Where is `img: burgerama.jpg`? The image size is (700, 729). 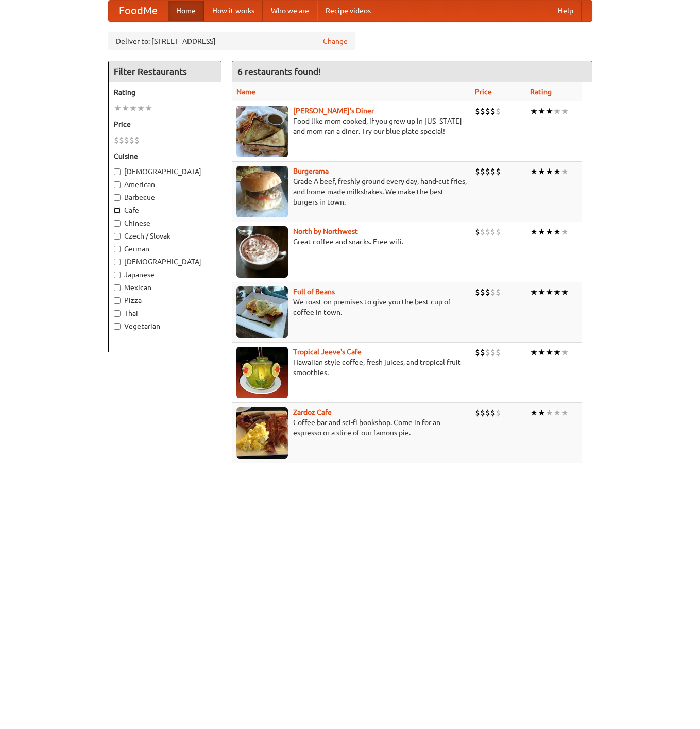 img: burgerama.jpg is located at coordinates (262, 191).